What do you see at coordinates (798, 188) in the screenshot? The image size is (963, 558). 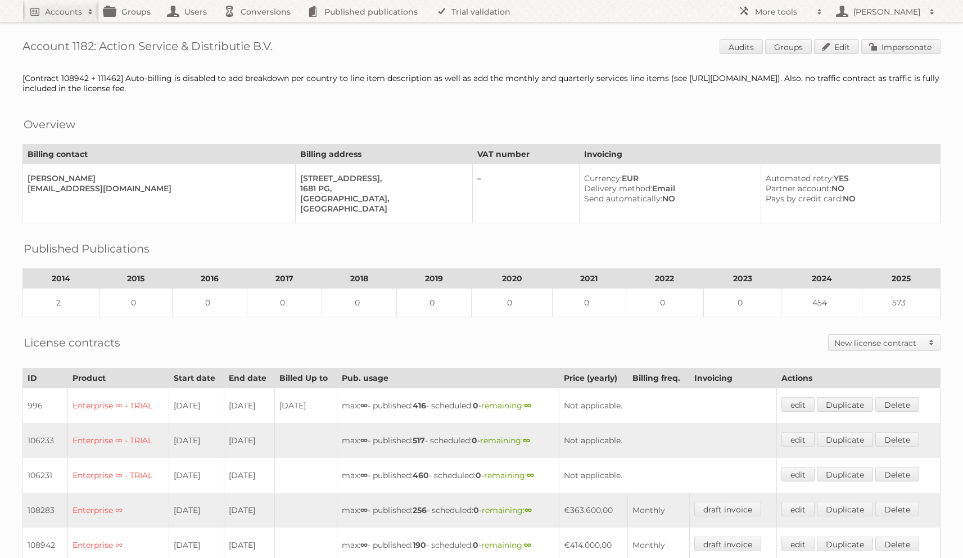 I see `span: Partner account:` at bounding box center [798, 188].